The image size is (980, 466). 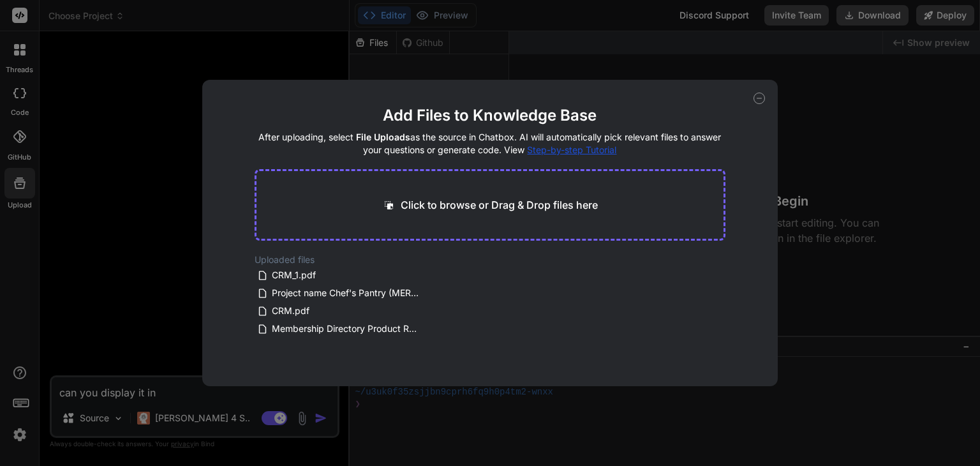 I want to click on h2: Add Files to Knowledge Base, so click(x=490, y=116).